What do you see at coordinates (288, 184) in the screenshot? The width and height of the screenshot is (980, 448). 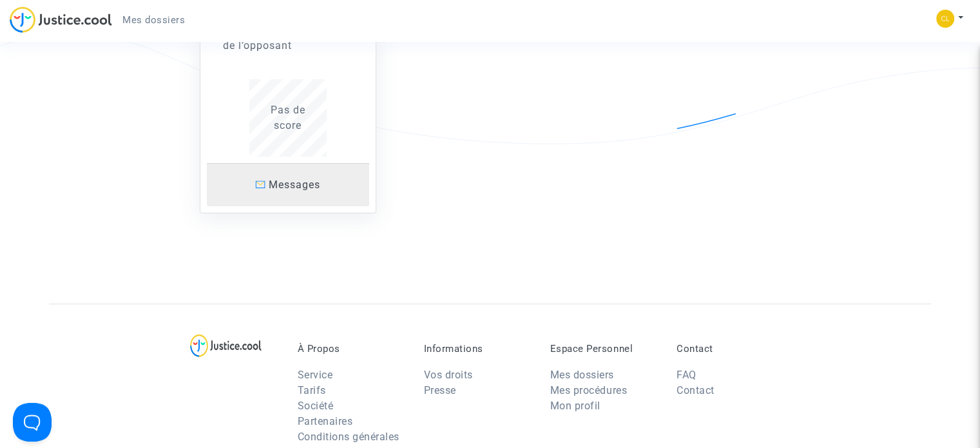 I see `a: Messages` at bounding box center [288, 184].